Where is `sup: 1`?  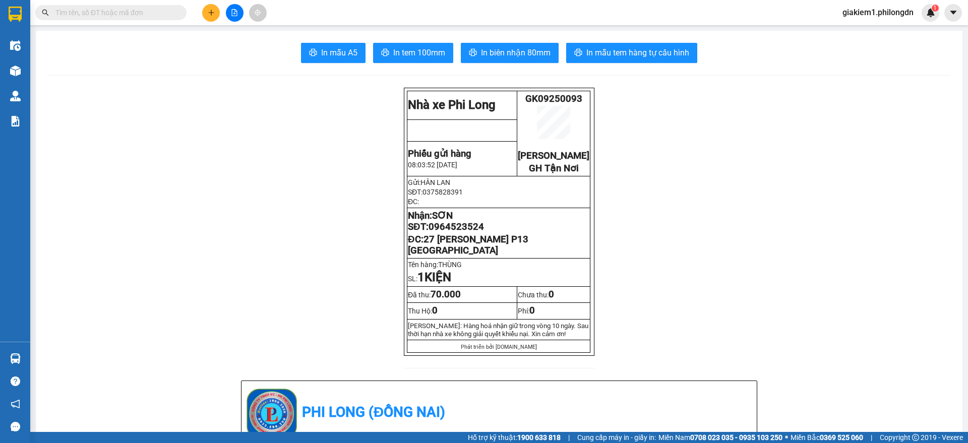 sup: 1 is located at coordinates (936, 8).